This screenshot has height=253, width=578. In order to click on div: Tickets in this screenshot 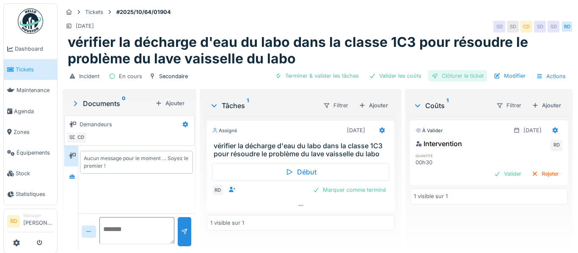, I will do `click(94, 12)`.